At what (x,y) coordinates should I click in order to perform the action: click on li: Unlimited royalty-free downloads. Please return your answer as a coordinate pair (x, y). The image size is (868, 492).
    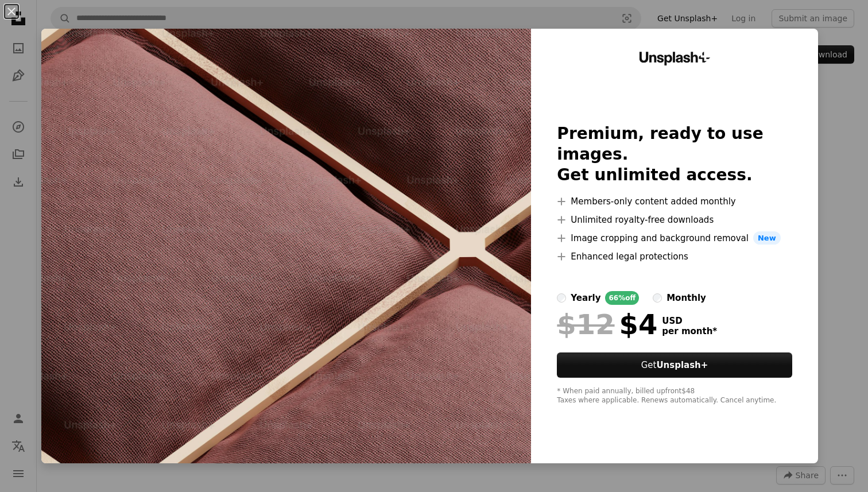
    Looking at the image, I should click on (674, 220).